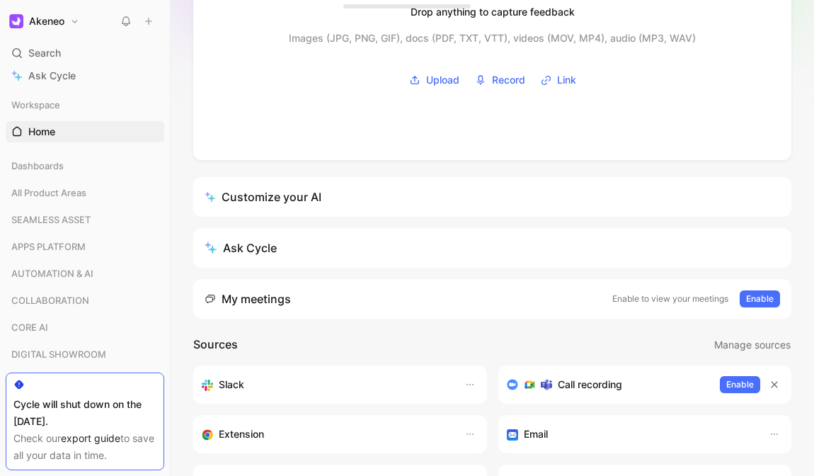 The height and width of the screenshot is (476, 814). Describe the element at coordinates (85, 105) in the screenshot. I see `div: Workspace` at that location.